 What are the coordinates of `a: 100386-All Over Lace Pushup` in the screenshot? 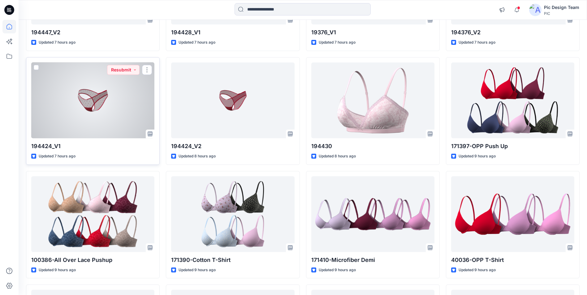 It's located at (93, 214).